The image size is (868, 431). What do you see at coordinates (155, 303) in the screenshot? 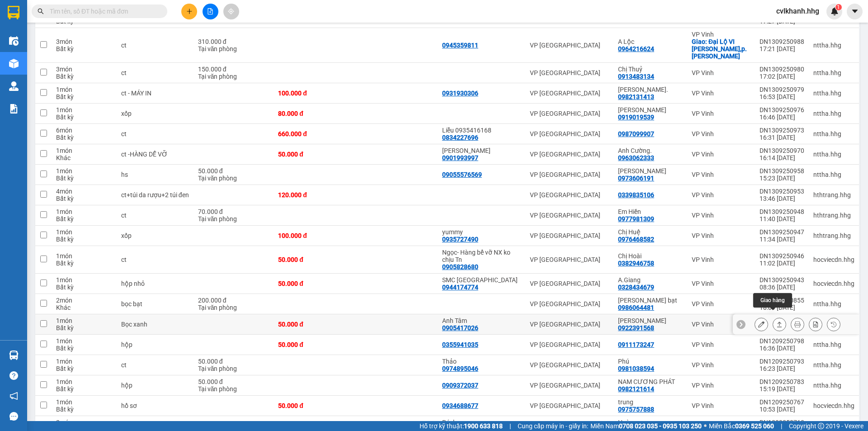
I see `div: bọc bạt` at bounding box center [155, 303].